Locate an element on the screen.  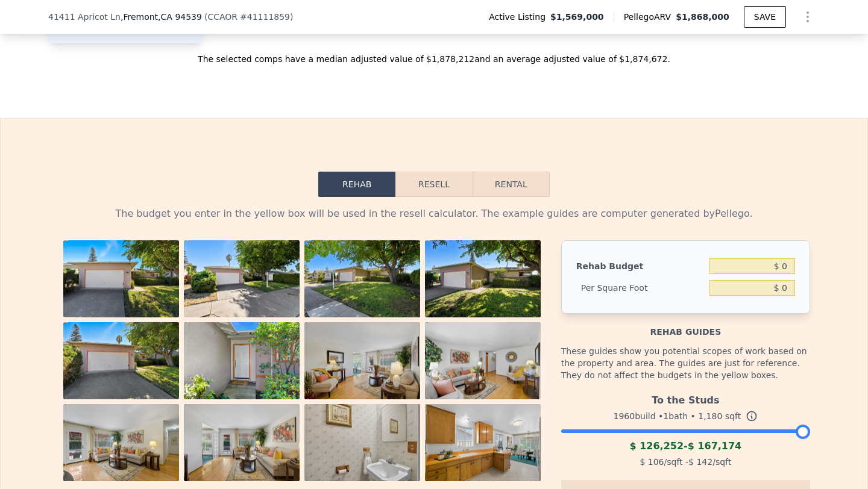
div: 1960 build • 1 bath • sqft is located at coordinates (685, 416).